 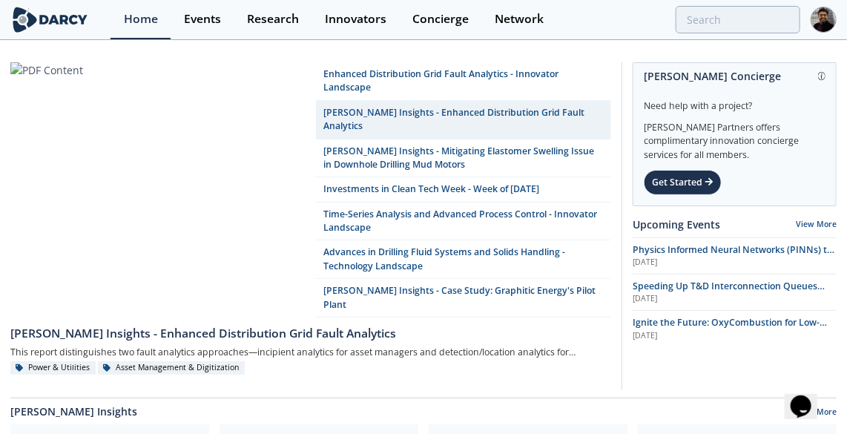 I want to click on div: Home, so click(x=141, y=19).